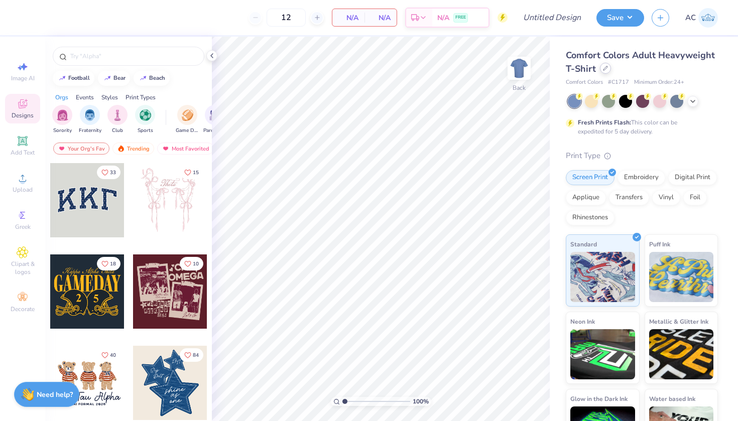 The width and height of the screenshot is (738, 421). What do you see at coordinates (145, 131) in the screenshot?
I see `span: Sports` at bounding box center [145, 131].